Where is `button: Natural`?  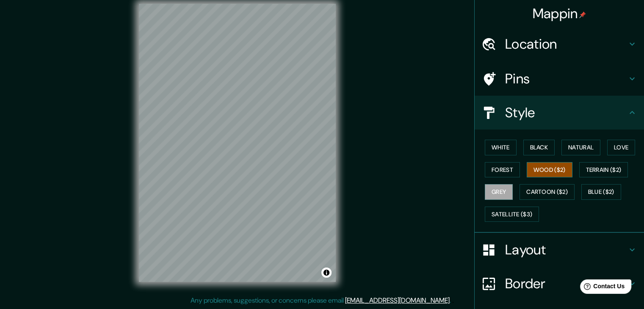
button: Natural is located at coordinates (581, 147).